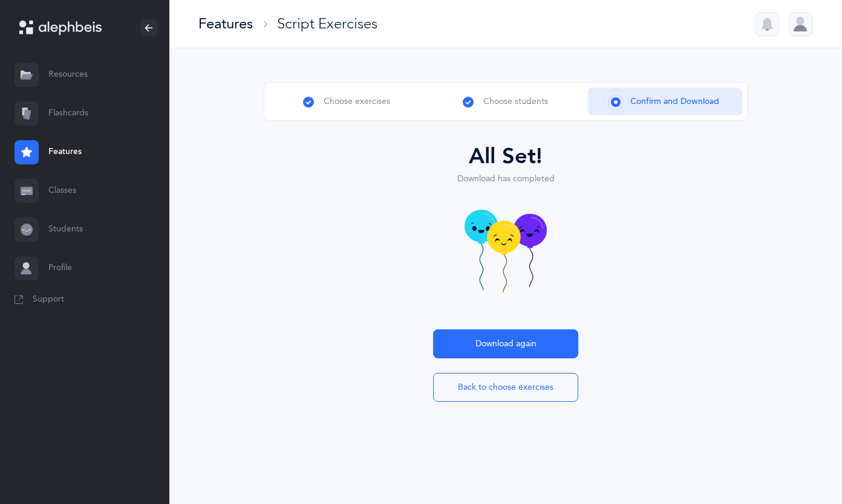 This screenshot has height=504, width=842. I want to click on button: Back to choose exercises, so click(506, 387).